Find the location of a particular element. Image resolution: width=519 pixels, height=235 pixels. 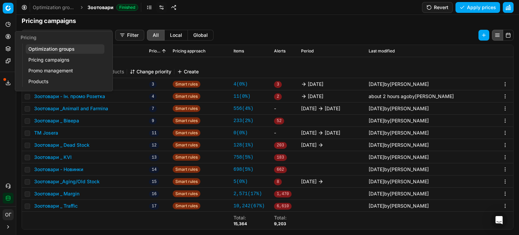

button: Зоотовари _ Traffic is located at coordinates (56, 206).